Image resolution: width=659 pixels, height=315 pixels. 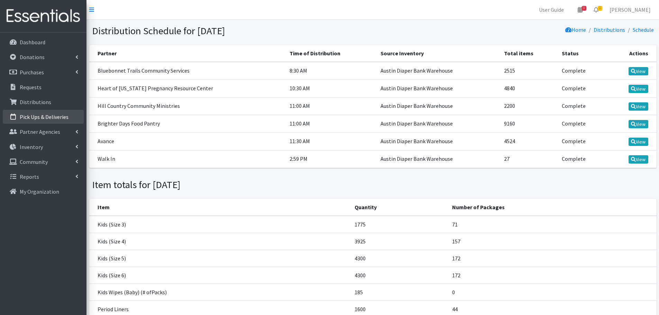 What do you see at coordinates (399, 292) in the screenshot?
I see `td: 185` at bounding box center [399, 292].